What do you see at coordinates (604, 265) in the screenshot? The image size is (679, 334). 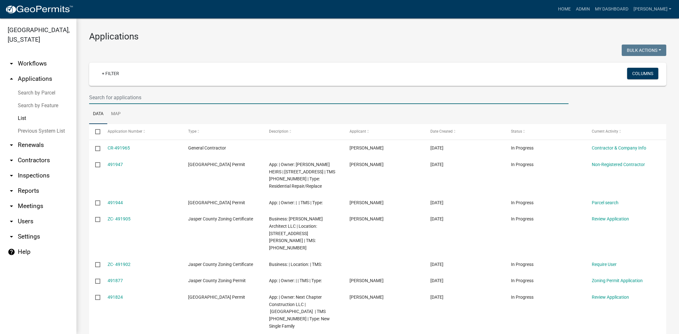 I see `a: Require User` at bounding box center [604, 265].